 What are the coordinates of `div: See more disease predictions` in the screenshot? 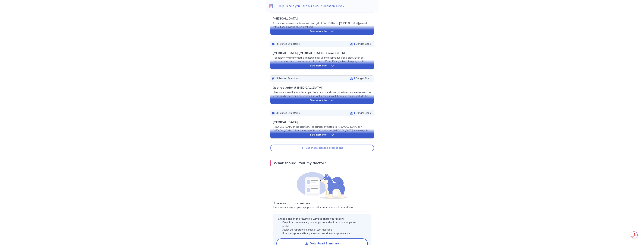 It's located at (324, 148).